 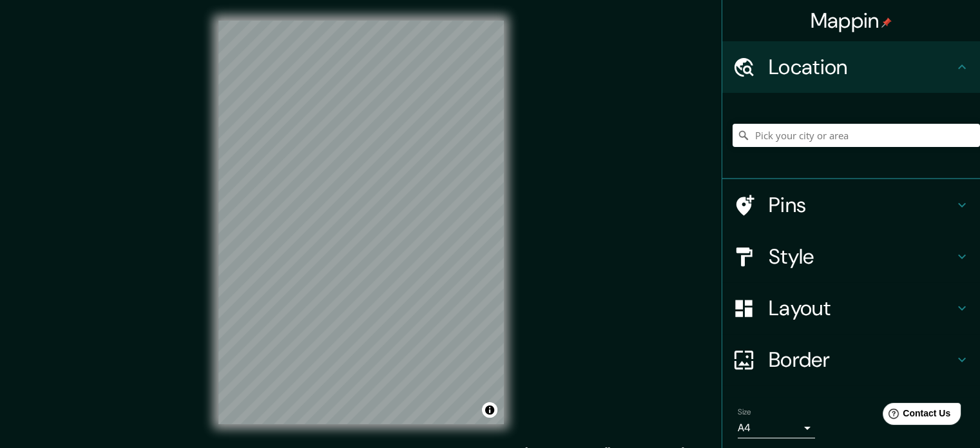 What do you see at coordinates (862, 256) in the screenshot?
I see `h4: Style` at bounding box center [862, 256].